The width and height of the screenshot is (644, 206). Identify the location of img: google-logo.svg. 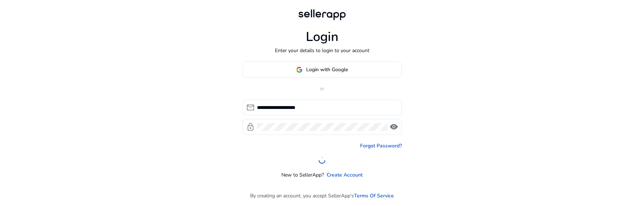
(299, 69).